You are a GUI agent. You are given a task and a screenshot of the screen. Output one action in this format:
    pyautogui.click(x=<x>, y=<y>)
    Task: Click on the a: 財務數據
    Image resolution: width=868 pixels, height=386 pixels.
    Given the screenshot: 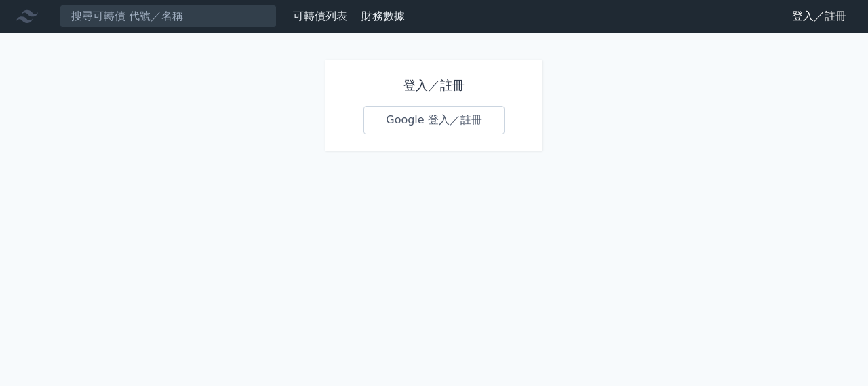 What is the action you would take?
    pyautogui.click(x=383, y=16)
    